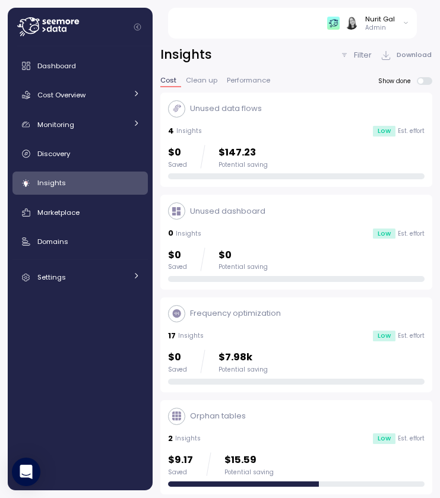 The image size is (440, 498). Describe the element at coordinates (170, 233) in the screenshot. I see `p: 0` at that location.